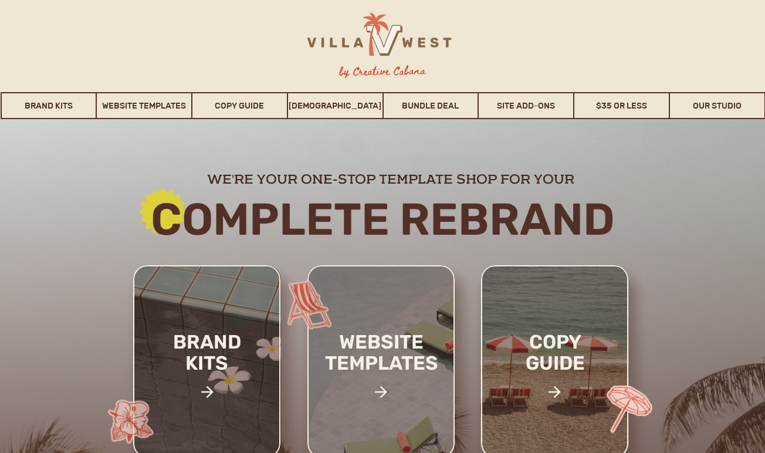 The image size is (765, 453). I want to click on h3: by Creative Cabana, so click(382, 72).